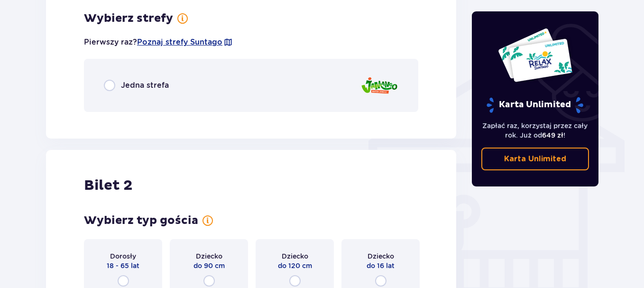  Describe the element at coordinates (536, 131) in the screenshot. I see `p: Zapłać raz, korzystaj przez cały rok. Już od !` at that location.